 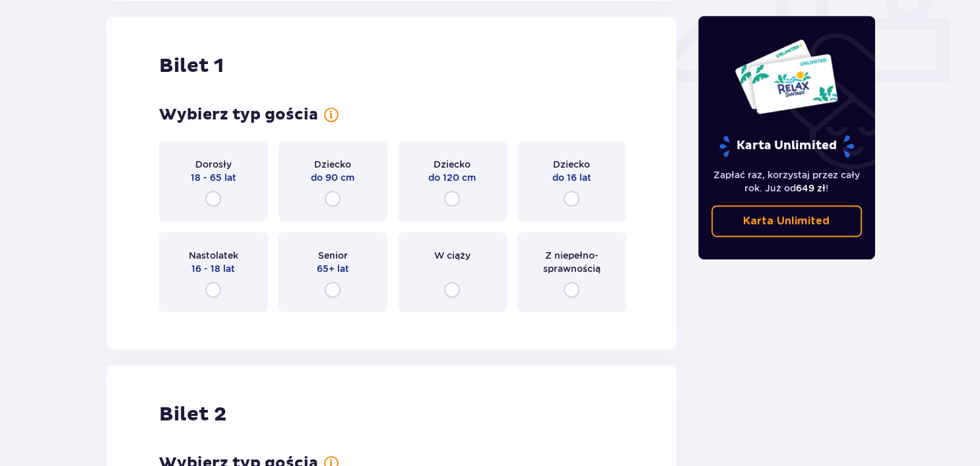 I want to click on span: W ciąży, so click(x=452, y=255).